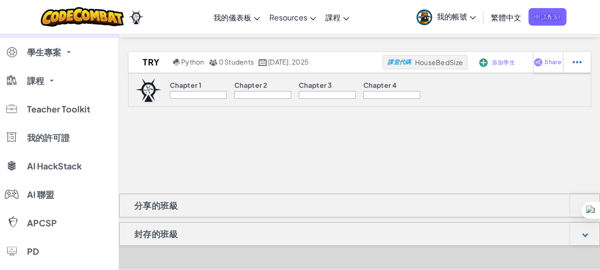  What do you see at coordinates (503, 63) in the screenshot?
I see `span: 添加學生` at bounding box center [503, 63].